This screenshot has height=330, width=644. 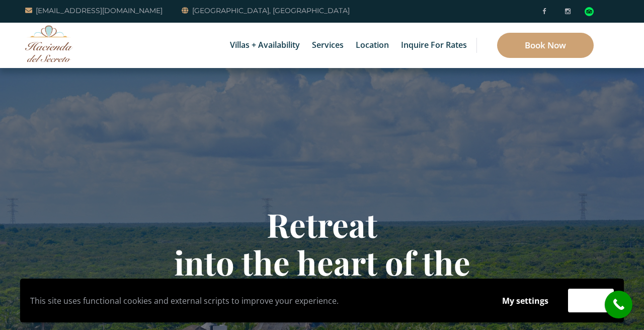 What do you see at coordinates (526, 301) in the screenshot?
I see `button: My settings` at bounding box center [526, 301].